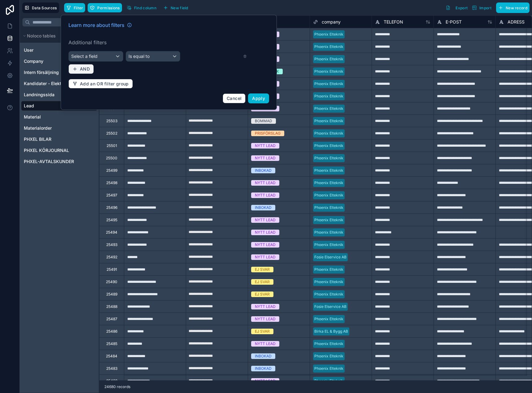 This screenshot has height=393, width=532. I want to click on span: Data Sources, so click(44, 8).